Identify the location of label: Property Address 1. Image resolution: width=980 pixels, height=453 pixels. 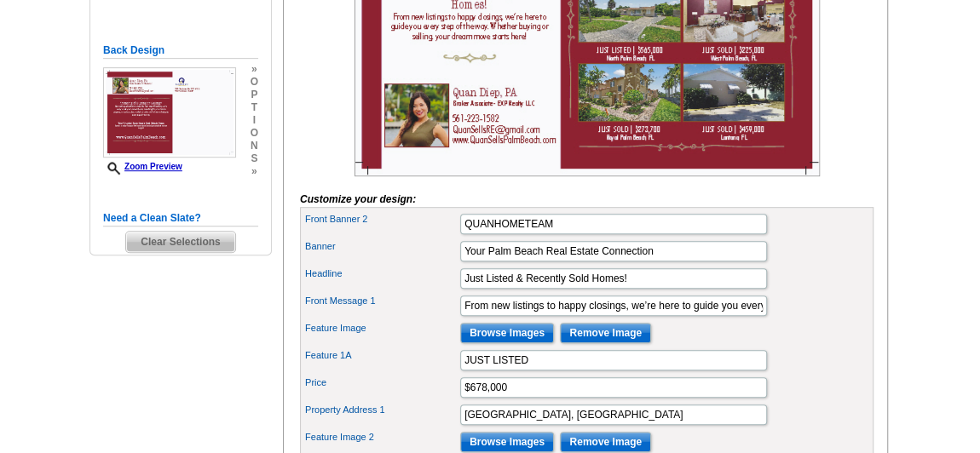
(382, 409).